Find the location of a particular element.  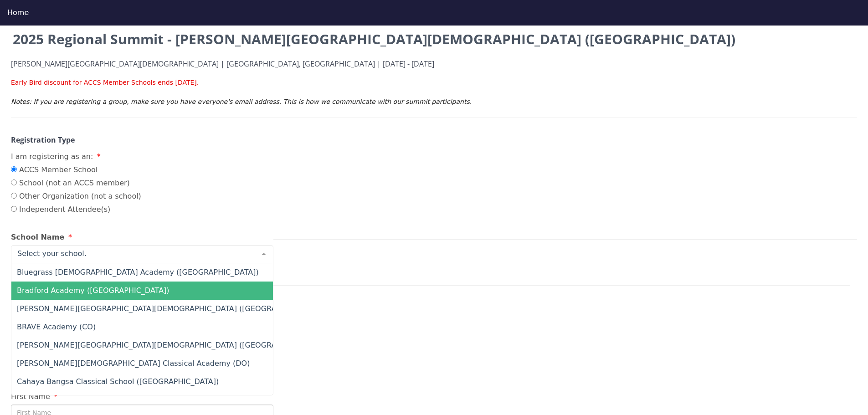

span: First Name is located at coordinates (31, 396).